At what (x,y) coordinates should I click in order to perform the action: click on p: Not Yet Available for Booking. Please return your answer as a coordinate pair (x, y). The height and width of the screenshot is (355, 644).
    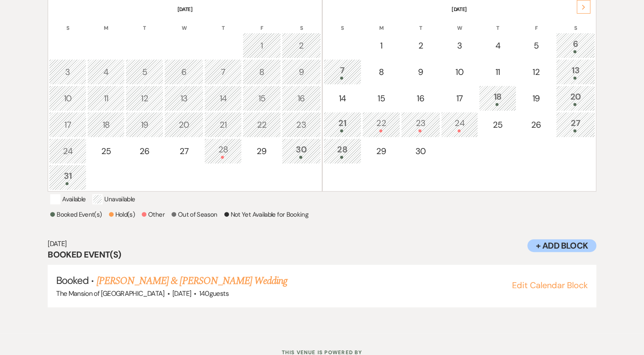
    Looking at the image, I should click on (266, 214).